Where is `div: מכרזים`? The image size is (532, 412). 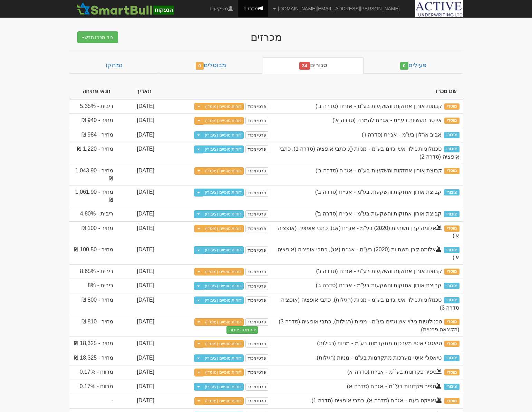
div: מכרזים is located at coordinates (266, 37).